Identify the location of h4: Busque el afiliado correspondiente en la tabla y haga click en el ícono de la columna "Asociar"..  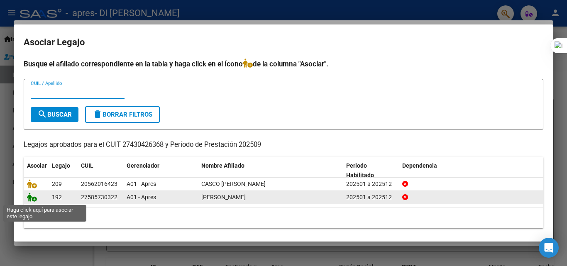
(283, 64).